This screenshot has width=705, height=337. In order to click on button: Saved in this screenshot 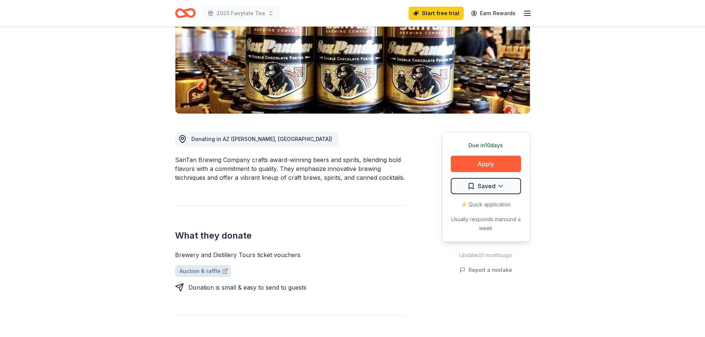, I will do `click(486, 186)`.